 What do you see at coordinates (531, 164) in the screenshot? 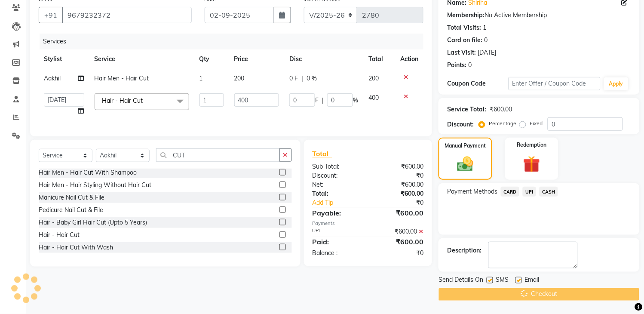
I see `img: _gift.svg` at bounding box center [531, 164].